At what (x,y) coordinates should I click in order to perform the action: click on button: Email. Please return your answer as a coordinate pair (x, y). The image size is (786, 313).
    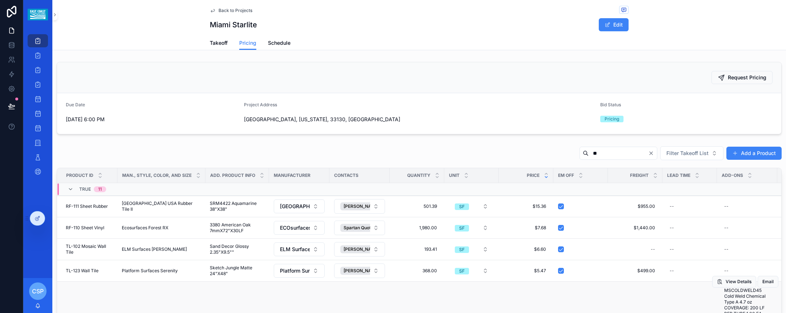
    Looking at the image, I should click on (768, 281).